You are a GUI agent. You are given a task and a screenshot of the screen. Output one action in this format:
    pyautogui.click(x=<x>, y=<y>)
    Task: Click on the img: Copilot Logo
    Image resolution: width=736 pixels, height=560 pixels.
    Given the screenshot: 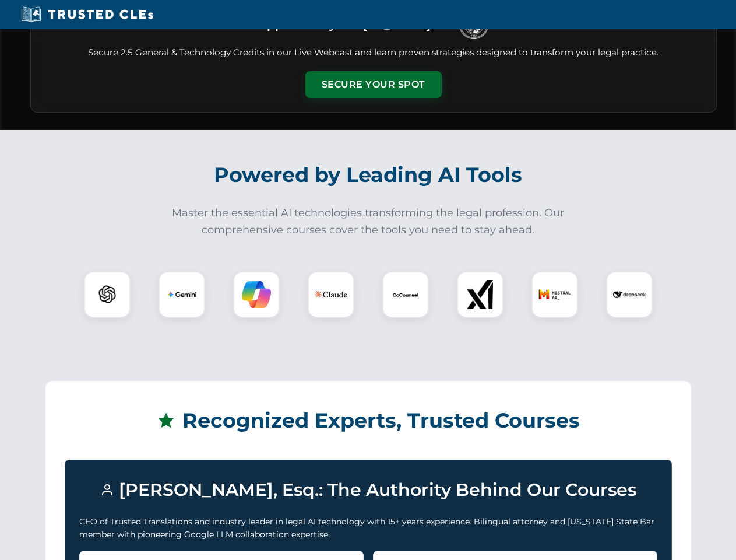 What is the action you would take?
    pyautogui.click(x=256, y=295)
    